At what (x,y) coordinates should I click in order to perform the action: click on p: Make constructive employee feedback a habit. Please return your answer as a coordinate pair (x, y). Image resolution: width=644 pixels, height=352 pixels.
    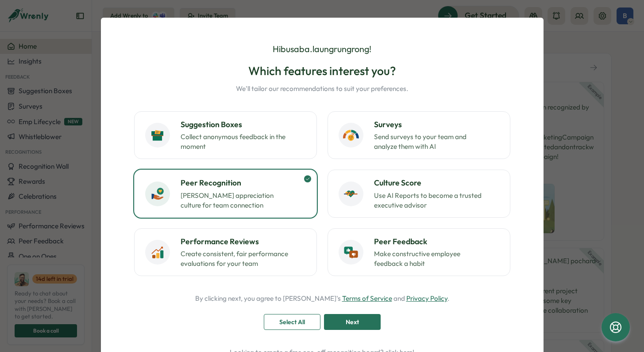
    Looking at the image, I should click on (429, 259).